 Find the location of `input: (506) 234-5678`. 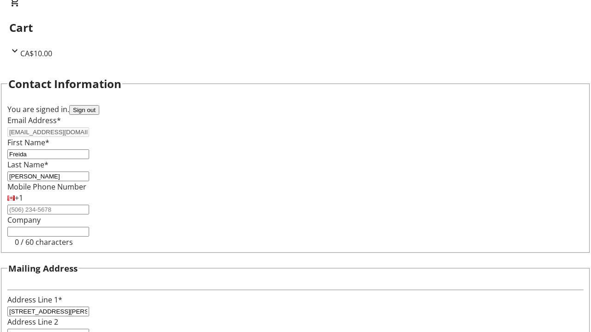

input: (506) 234-5678 is located at coordinates (48, 209).